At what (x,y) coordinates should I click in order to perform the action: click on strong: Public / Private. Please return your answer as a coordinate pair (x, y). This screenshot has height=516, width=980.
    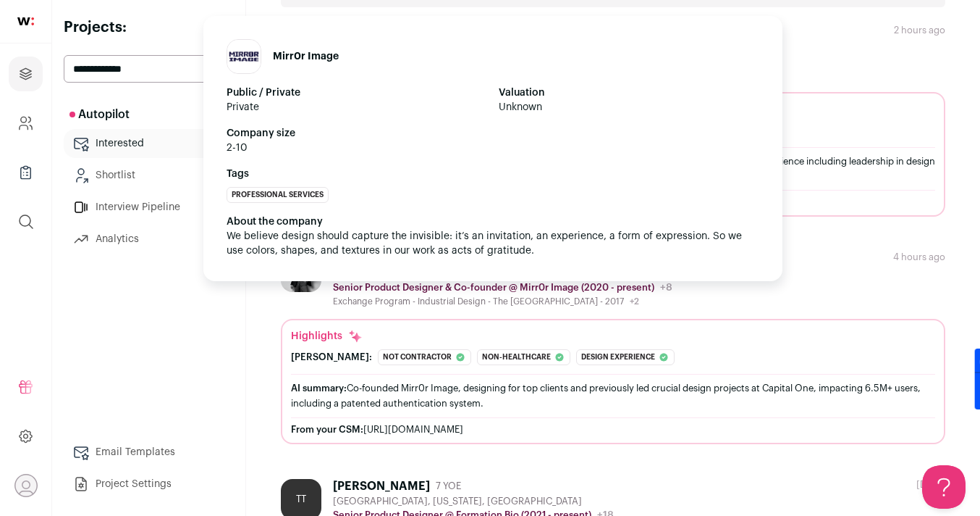
    Looking at the image, I should click on (357, 93).